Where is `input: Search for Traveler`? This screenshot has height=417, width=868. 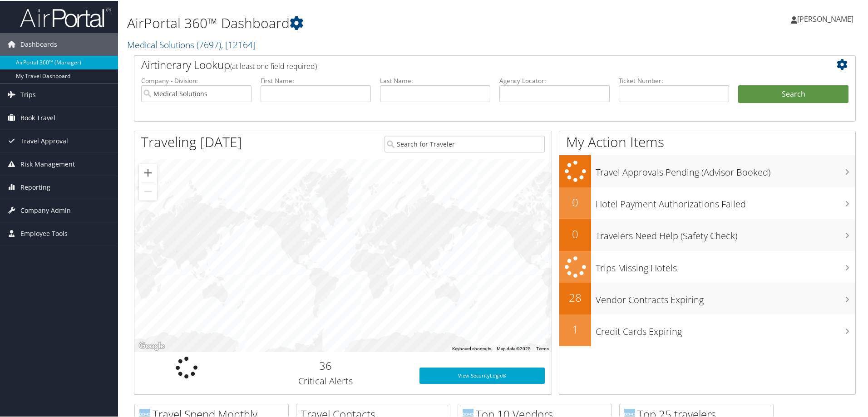
input: Search for Traveler is located at coordinates (464, 143).